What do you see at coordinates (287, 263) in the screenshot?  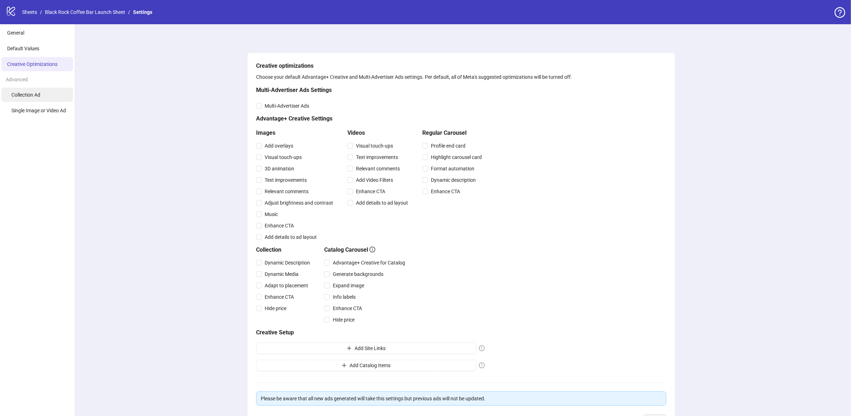 I see `span: Dynamic Description` at bounding box center [287, 263].